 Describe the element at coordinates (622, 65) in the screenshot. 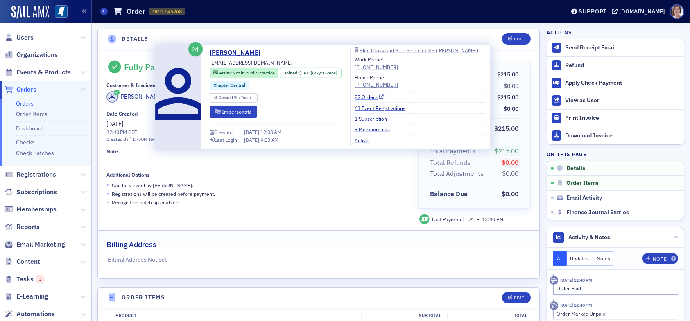

I see `div: Refund` at that location.